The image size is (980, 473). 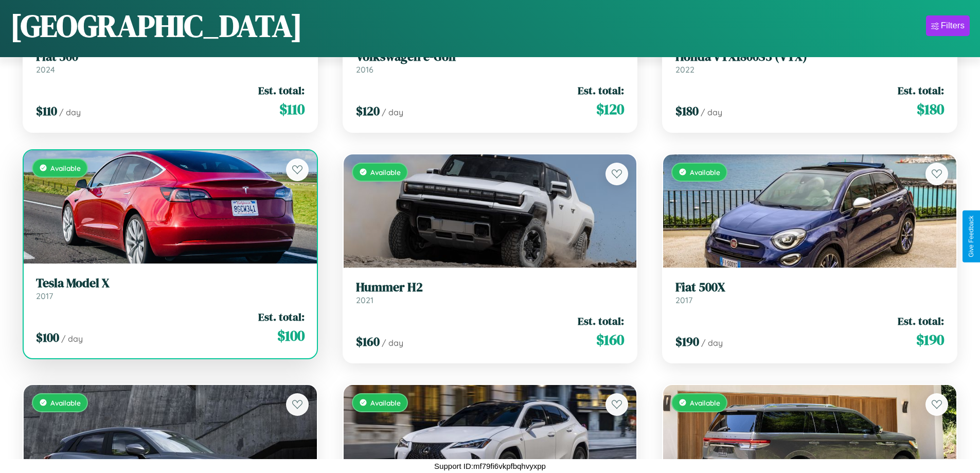 I want to click on h3: Honda VTX1800S3 (VTX), so click(x=809, y=57).